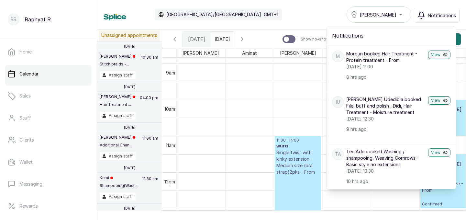 Image resolution: width=466 pixels, height=220 pixels. Describe the element at coordinates (169, 181) in the screenshot. I see `div: 12pm` at that location.